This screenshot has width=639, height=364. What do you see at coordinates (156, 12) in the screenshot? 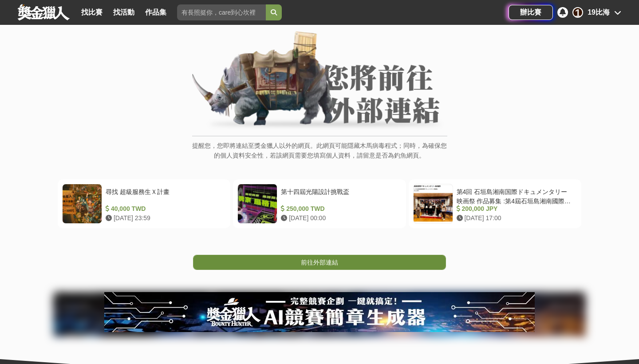
I see `a: 作品集` at bounding box center [156, 12].